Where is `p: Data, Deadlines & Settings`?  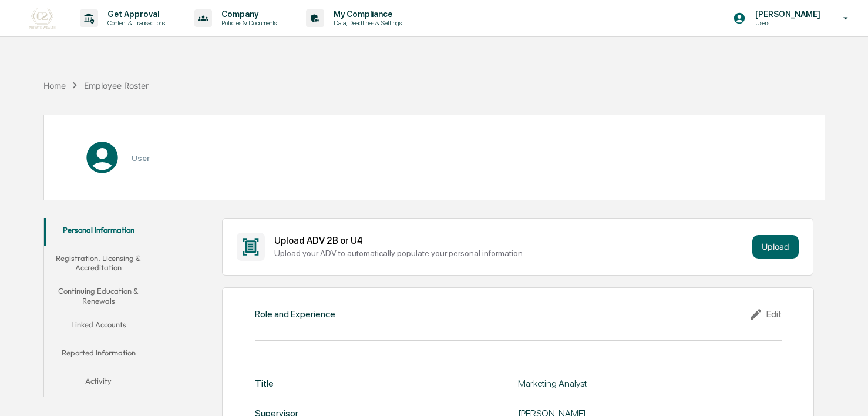
p: Data, Deadlines & Settings is located at coordinates (366, 23).